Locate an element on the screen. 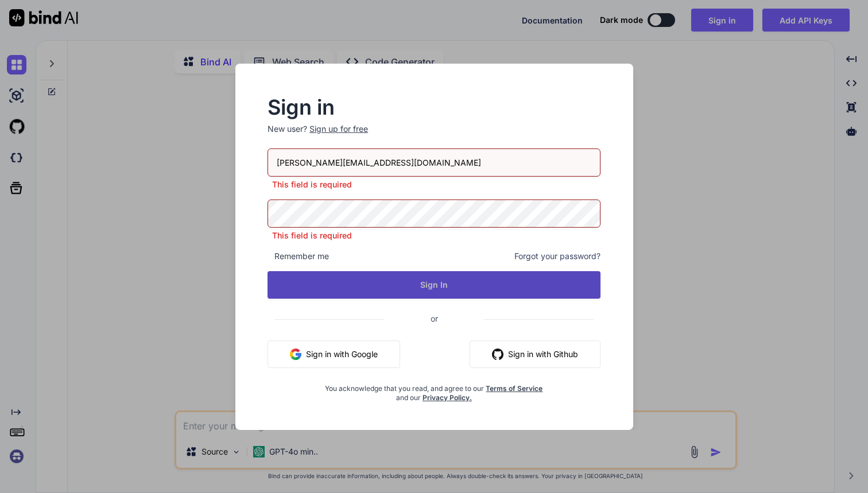 Image resolution: width=868 pixels, height=493 pixels. h2: Sign in is located at coordinates (434, 107).